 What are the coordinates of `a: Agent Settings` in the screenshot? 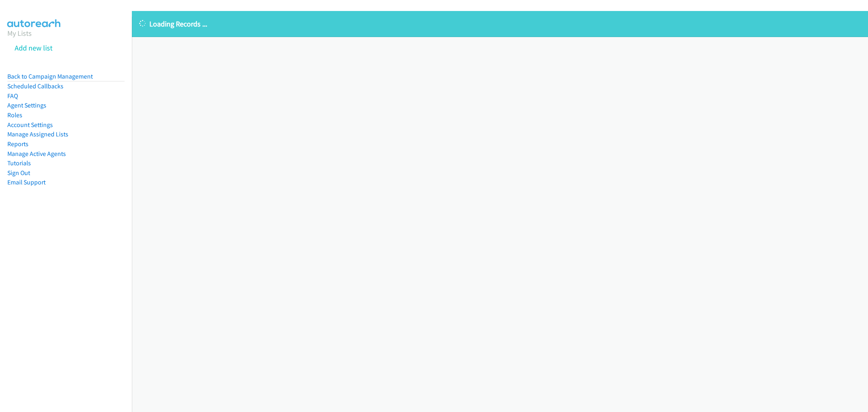 It's located at (27, 105).